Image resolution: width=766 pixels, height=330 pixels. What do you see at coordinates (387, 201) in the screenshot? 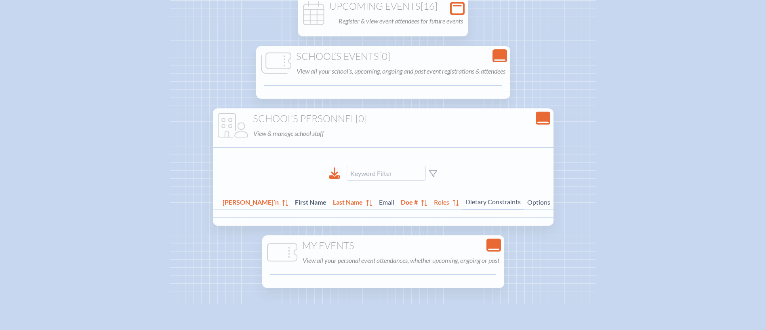
I see `span: Email` at bounding box center [387, 201].